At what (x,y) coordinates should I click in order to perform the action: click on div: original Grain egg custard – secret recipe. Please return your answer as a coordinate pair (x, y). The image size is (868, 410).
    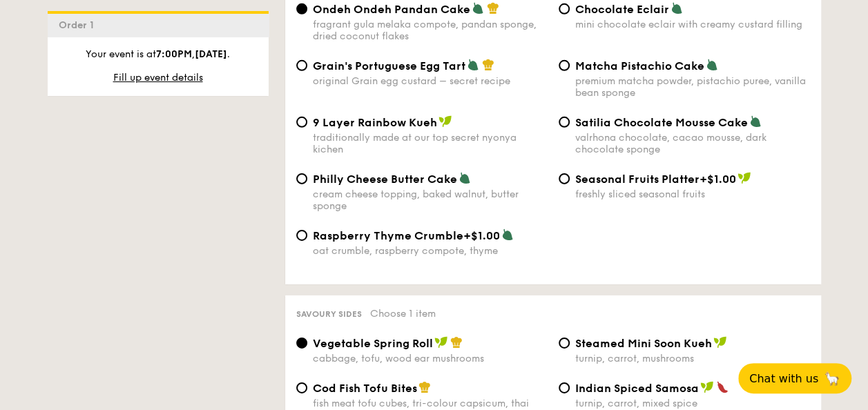
    Looking at the image, I should click on (430, 81).